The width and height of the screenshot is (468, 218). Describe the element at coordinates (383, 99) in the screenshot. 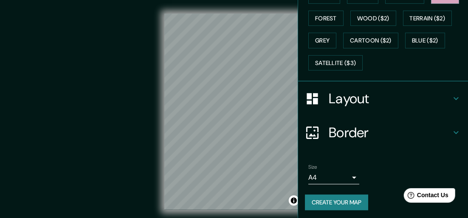

I see `div: Layout` at that location.